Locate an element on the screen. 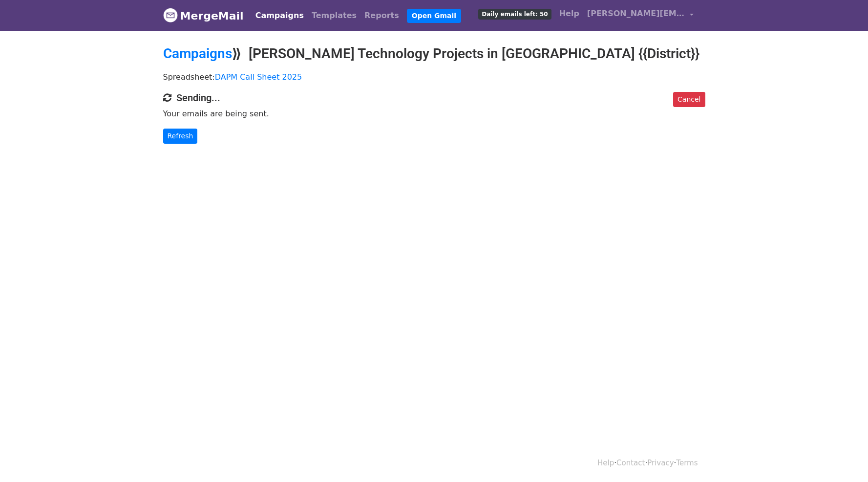 The width and height of the screenshot is (868, 482). span: Daily emails left: 50 is located at coordinates (514, 14).